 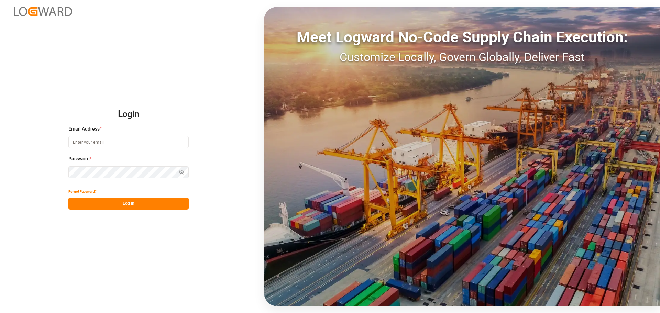 What do you see at coordinates (79, 159) in the screenshot?
I see `span: Password` at bounding box center [79, 159].